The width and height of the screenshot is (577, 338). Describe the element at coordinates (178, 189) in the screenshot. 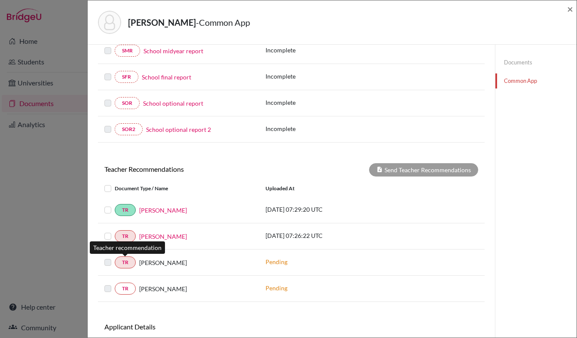

I see `div: Document Type / Name` at that location.